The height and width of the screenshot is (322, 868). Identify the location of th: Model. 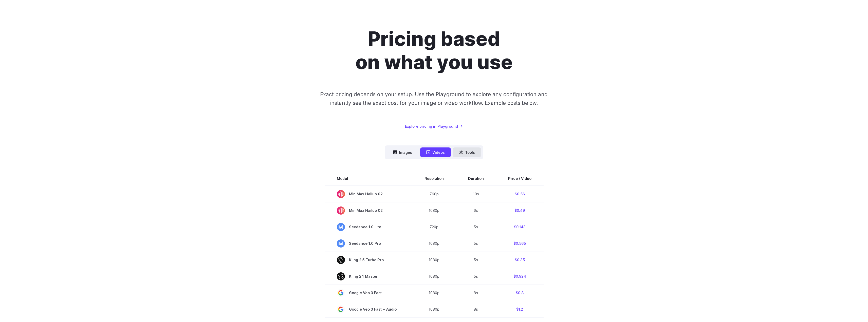
(368, 179).